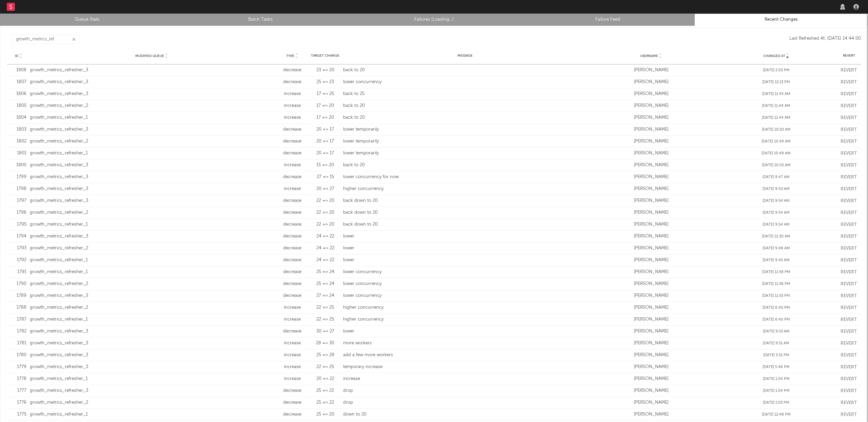 The height and width of the screenshot is (422, 868). What do you see at coordinates (18, 308) in the screenshot?
I see `div: 1788` at bounding box center [18, 308].